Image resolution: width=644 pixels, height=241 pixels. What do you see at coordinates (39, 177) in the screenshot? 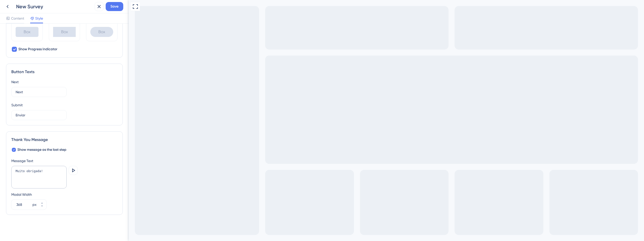
I see `textarea: Muito obrigada!` at bounding box center [39, 177].